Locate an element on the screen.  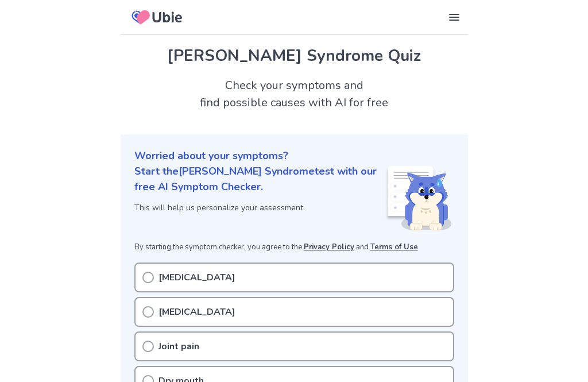
p: This will help us personalize your assessment. is located at coordinates (260, 208).